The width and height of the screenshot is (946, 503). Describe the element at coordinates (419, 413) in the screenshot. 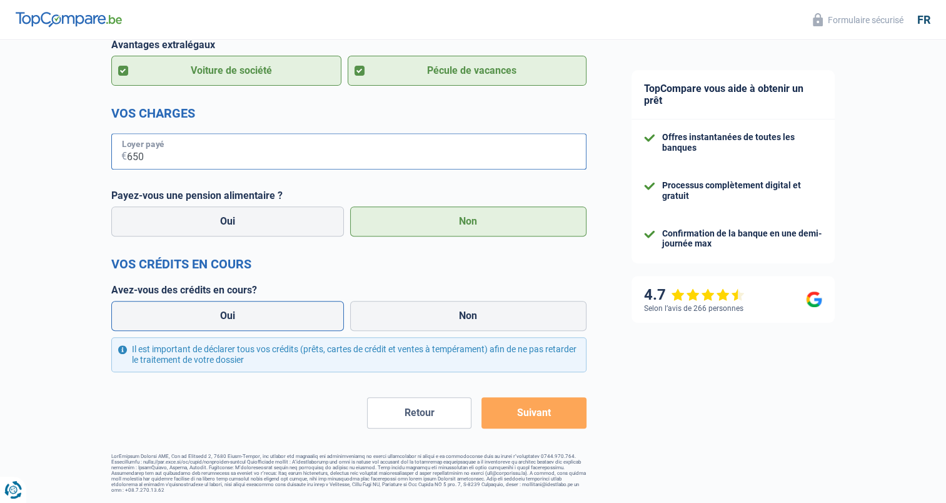

I see `button: Retour` at that location.